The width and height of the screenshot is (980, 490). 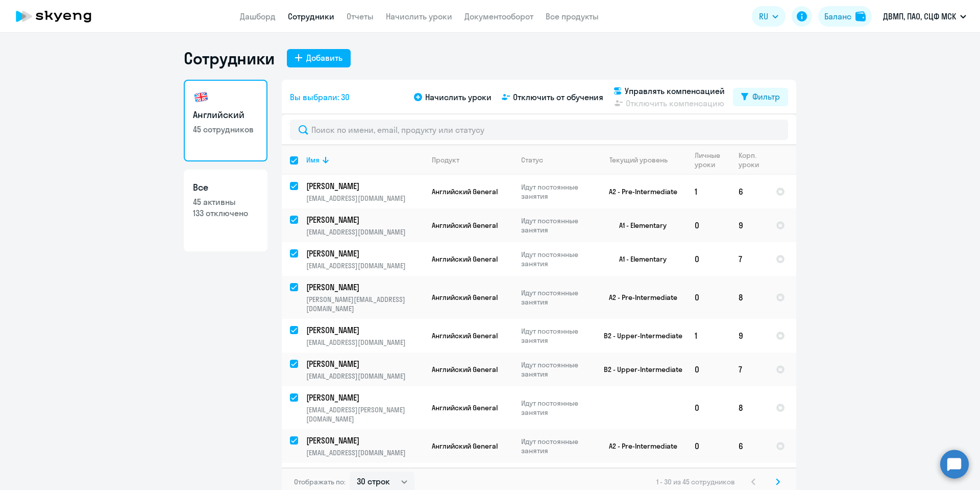 I want to click on p: 45 активны, so click(x=226, y=202).